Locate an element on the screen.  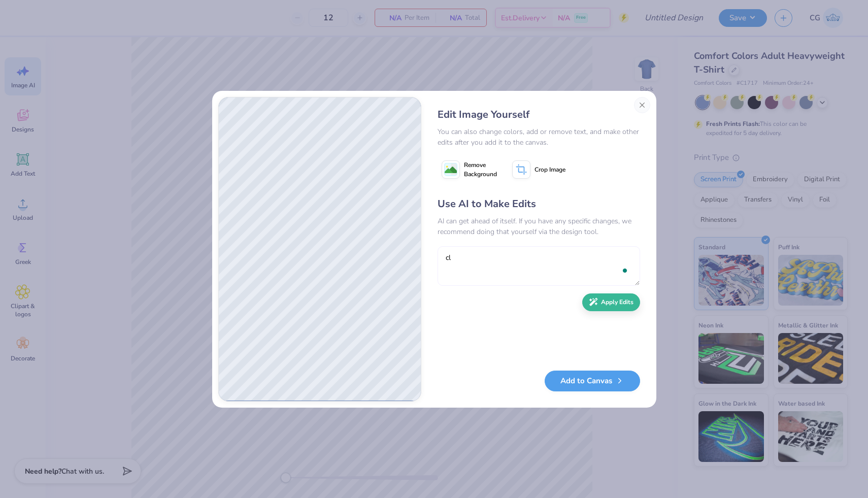
div: Edit Image Yourself is located at coordinates (538, 115).